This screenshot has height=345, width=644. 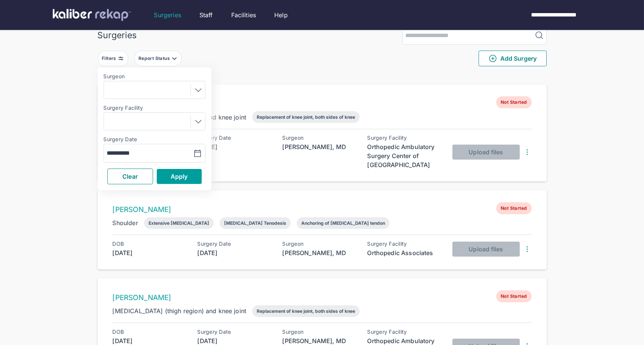 I want to click on img: kaliber labs logo, so click(x=92, y=15).